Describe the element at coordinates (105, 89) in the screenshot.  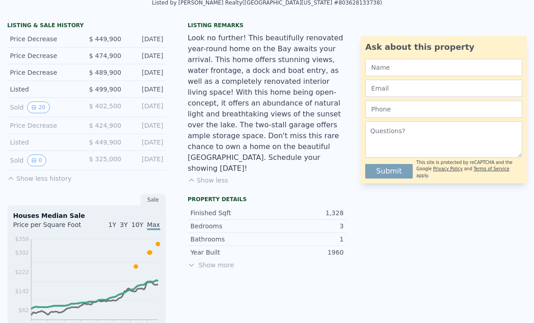
I see `span: $ 499,900` at that location.